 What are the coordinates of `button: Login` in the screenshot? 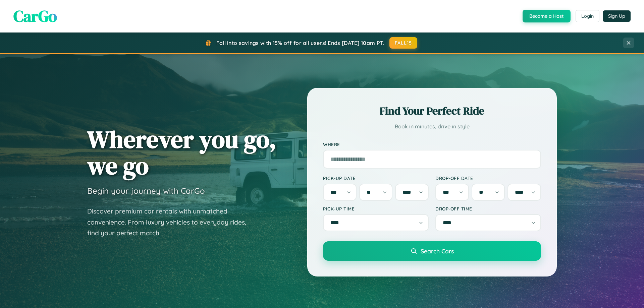 It's located at (587, 16).